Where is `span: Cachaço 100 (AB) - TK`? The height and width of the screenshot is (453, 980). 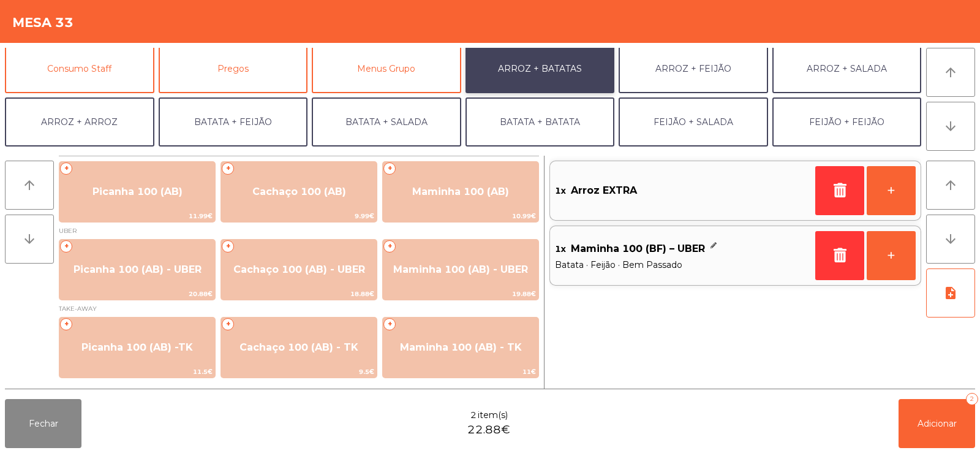 span: Cachaço 100 (AB) - TK is located at coordinates (298, 347).